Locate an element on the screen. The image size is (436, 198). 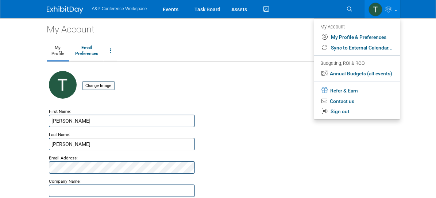
small: Last Name: is located at coordinates (59, 135).